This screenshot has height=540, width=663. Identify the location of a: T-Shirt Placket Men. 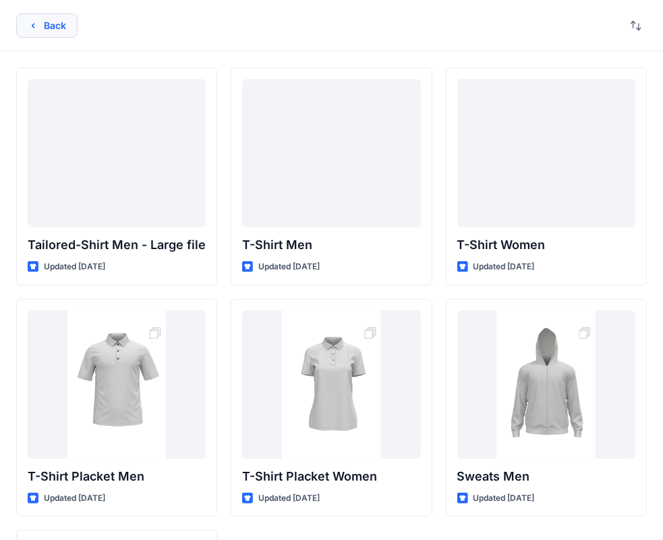
(117, 385).